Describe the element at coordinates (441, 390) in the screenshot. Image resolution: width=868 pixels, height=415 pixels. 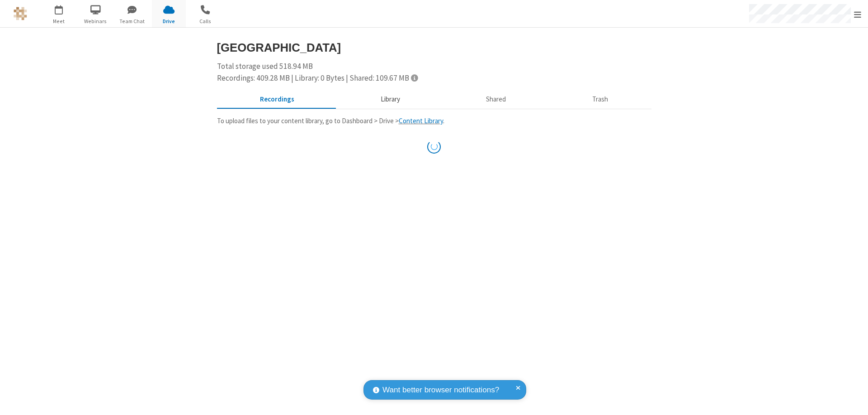
I see `span: Want better browser notifications?` at that location.